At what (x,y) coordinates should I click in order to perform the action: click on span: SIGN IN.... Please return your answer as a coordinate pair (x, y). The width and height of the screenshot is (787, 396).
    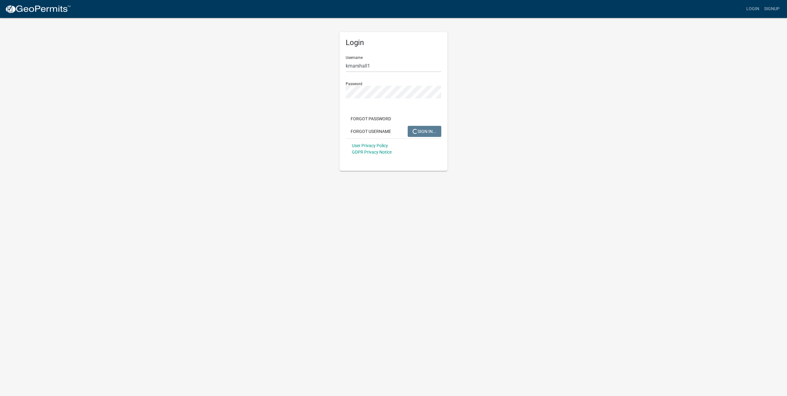
    Looking at the image, I should click on (424, 131).